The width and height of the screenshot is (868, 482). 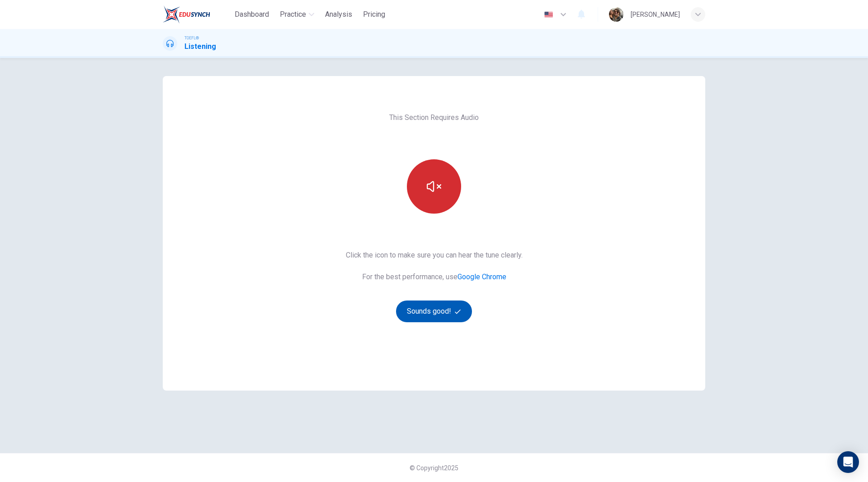 What do you see at coordinates (186, 15) in the screenshot?
I see `img: EduSynch logo` at bounding box center [186, 15].